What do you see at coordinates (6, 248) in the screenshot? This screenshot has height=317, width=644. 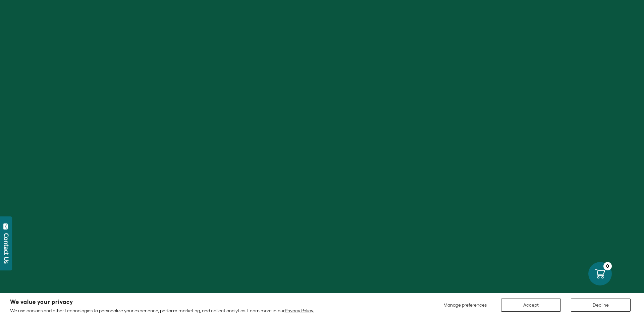 I see `div: Contact Us` at bounding box center [6, 248].